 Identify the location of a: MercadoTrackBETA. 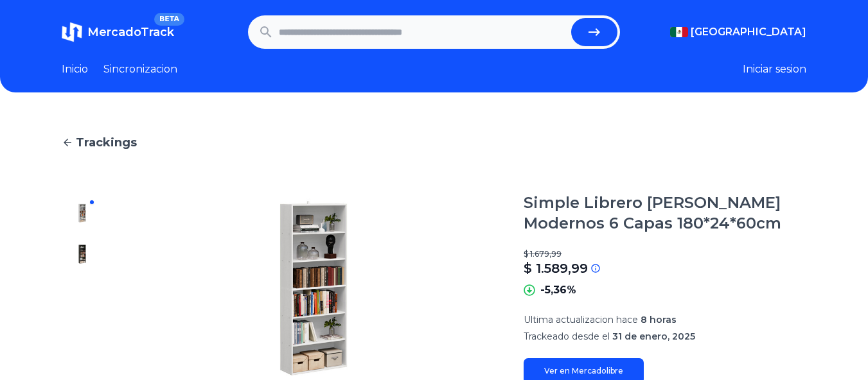
(117, 32).